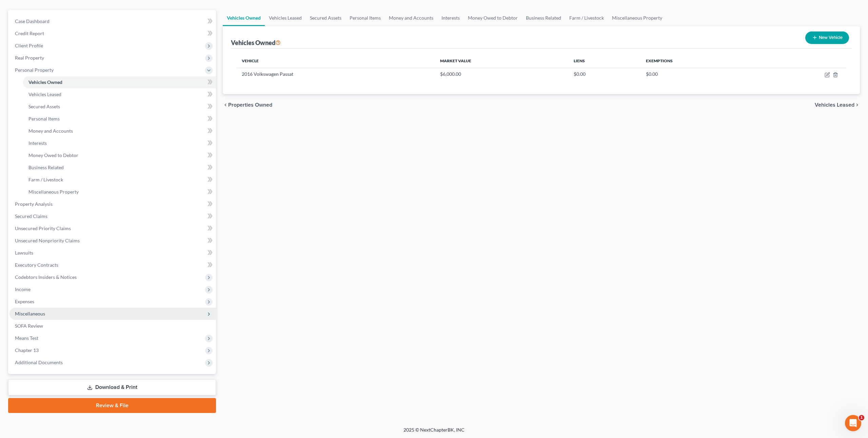  What do you see at coordinates (46, 277) in the screenshot?
I see `span: Codebtors Insiders & Notices` at bounding box center [46, 277].